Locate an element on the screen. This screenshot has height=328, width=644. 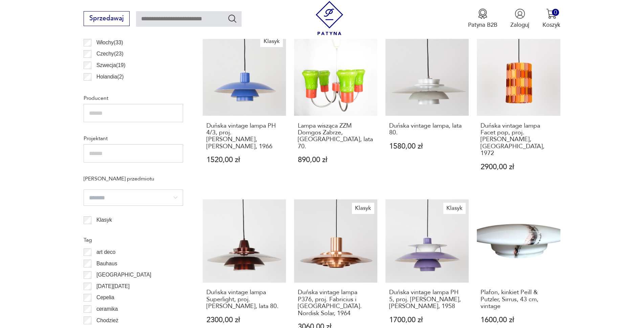
p: 1600,00 zł is located at coordinates (519, 319).